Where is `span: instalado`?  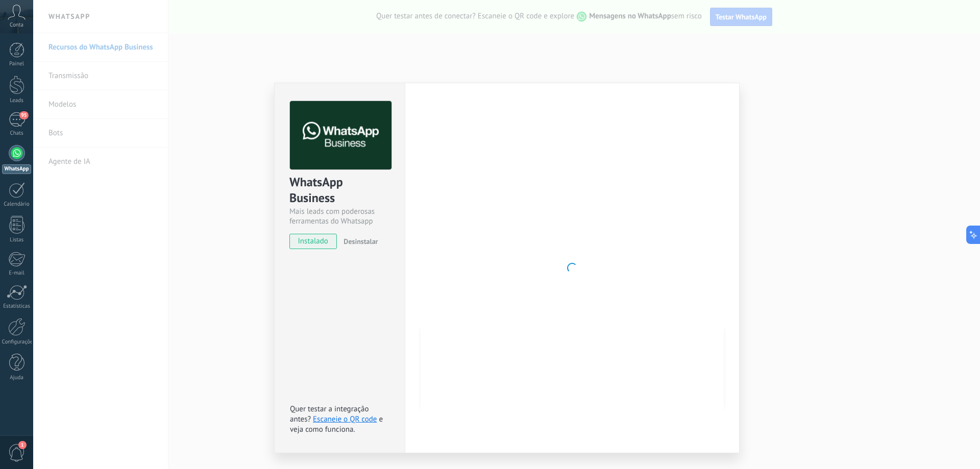 span: instalado is located at coordinates (313, 242).